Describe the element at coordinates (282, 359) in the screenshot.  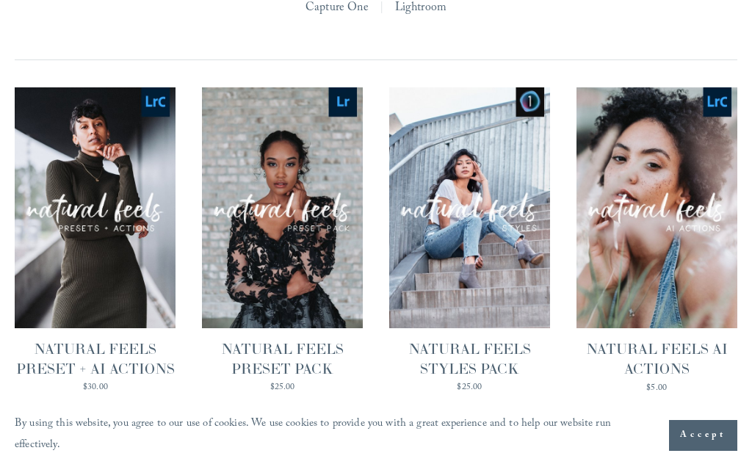
I see `div: NATURAL FEELS PRESET PACK` at that location.